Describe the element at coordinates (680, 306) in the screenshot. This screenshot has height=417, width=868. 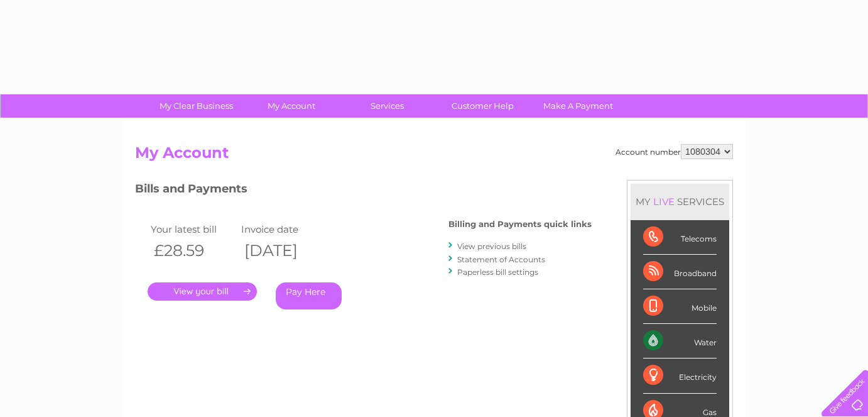
I see `div: Mobile` at that location.